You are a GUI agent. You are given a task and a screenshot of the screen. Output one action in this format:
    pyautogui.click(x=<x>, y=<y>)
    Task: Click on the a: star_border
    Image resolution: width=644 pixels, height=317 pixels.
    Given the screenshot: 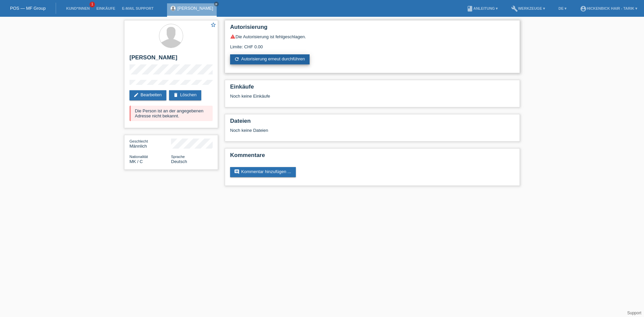 What is the action you would take?
    pyautogui.click(x=213, y=25)
    